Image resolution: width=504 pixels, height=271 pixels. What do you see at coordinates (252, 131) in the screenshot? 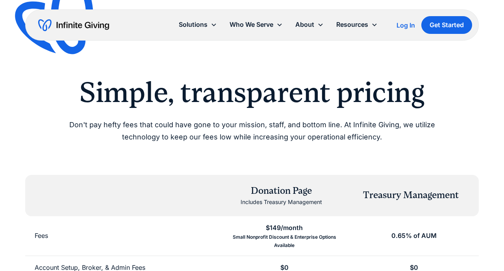
I see `p: Don't pay hefty fees that could have gone to your mission, staff, and bottom line. At Infinite Gi...` at bounding box center [252, 131].